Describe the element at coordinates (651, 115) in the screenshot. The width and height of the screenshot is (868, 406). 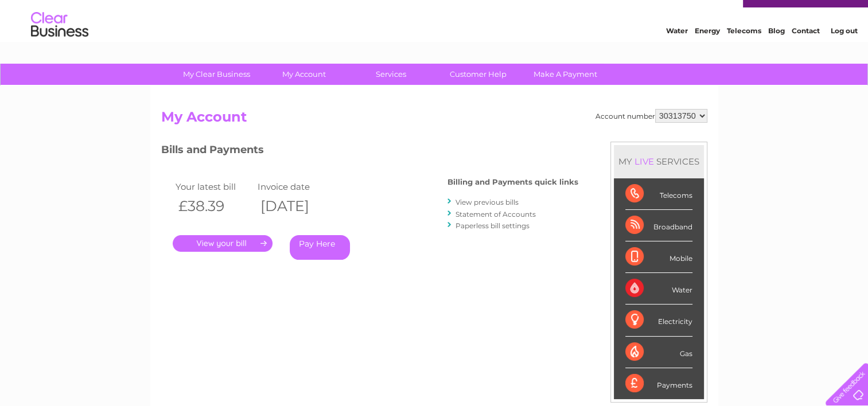
I see `div: Account number` at that location.